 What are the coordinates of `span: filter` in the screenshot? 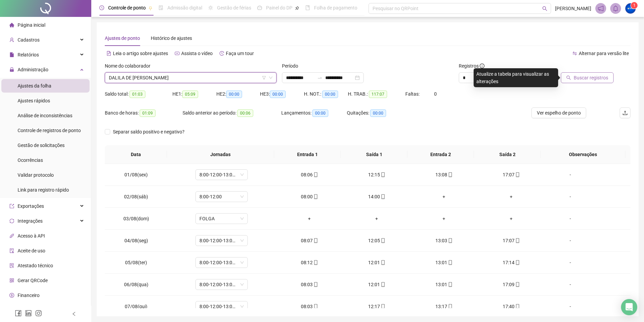 It's located at (264, 78).